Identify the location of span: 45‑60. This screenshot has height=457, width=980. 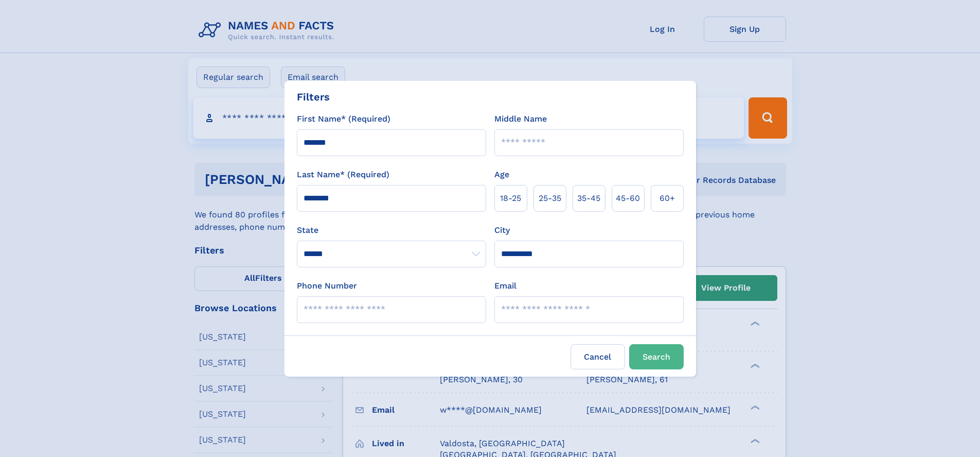
(628, 199).